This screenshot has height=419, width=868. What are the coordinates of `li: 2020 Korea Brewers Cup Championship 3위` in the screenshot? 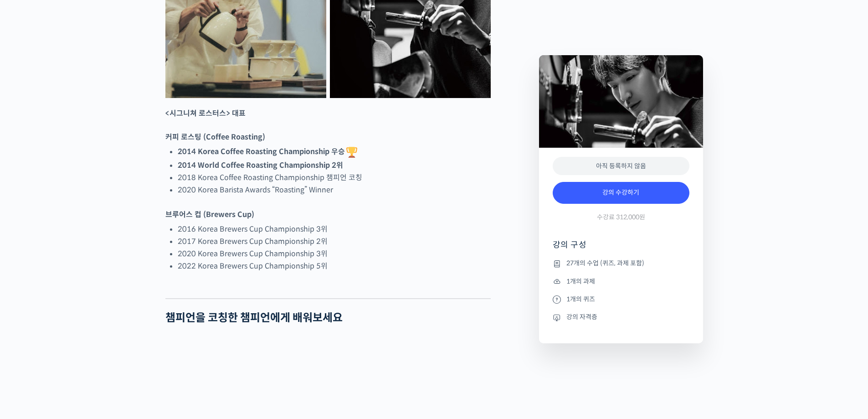 It's located at (334, 253).